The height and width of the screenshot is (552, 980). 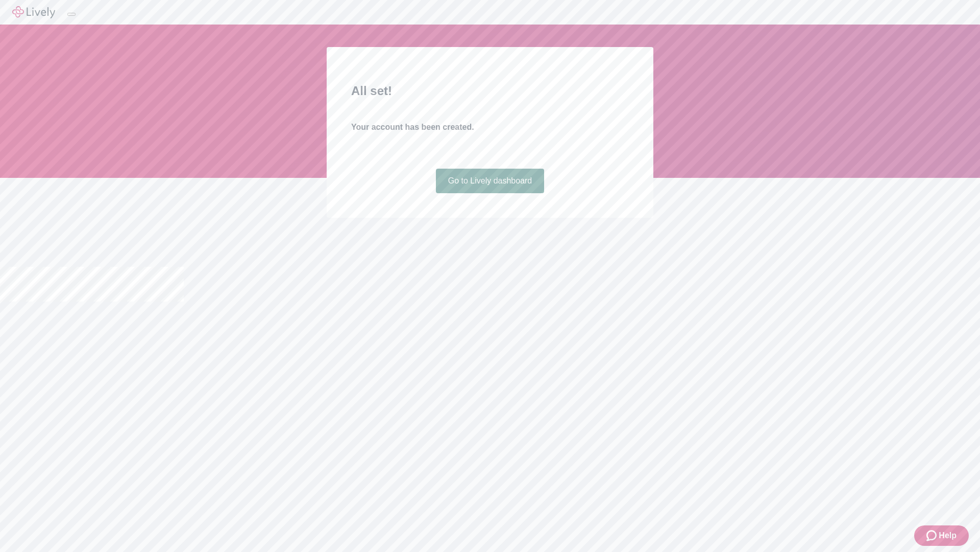 I want to click on button: Log out, so click(x=72, y=15).